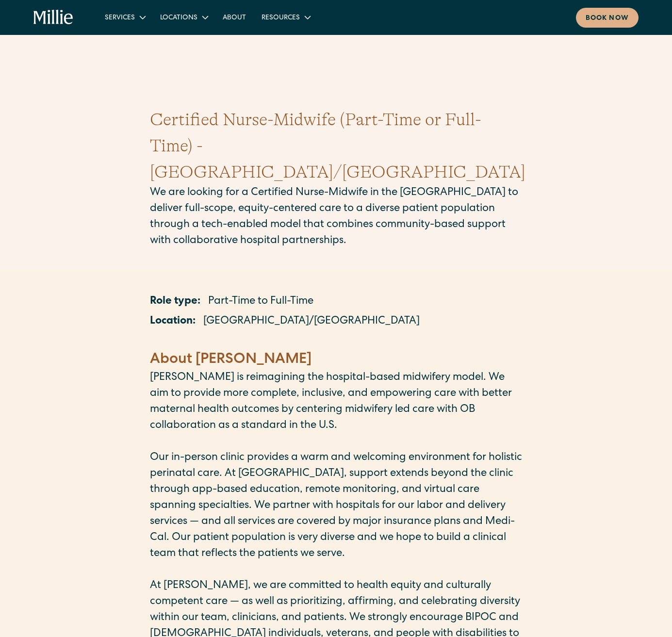 The image size is (672, 637). What do you see at coordinates (53, 18) in the screenshot?
I see `a: home` at bounding box center [53, 18].